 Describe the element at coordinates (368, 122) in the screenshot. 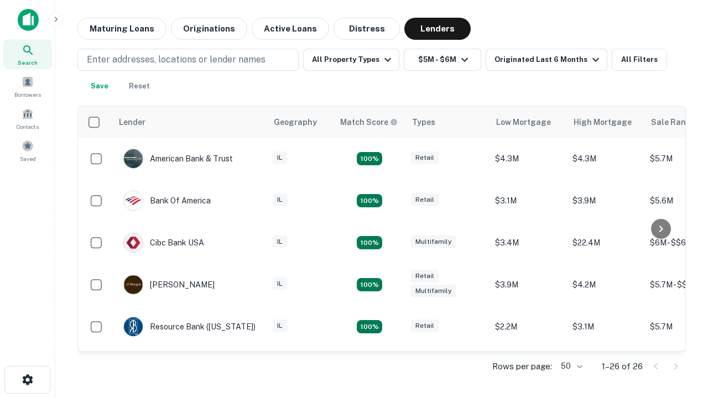

I see `h6: Match Score` at that location.